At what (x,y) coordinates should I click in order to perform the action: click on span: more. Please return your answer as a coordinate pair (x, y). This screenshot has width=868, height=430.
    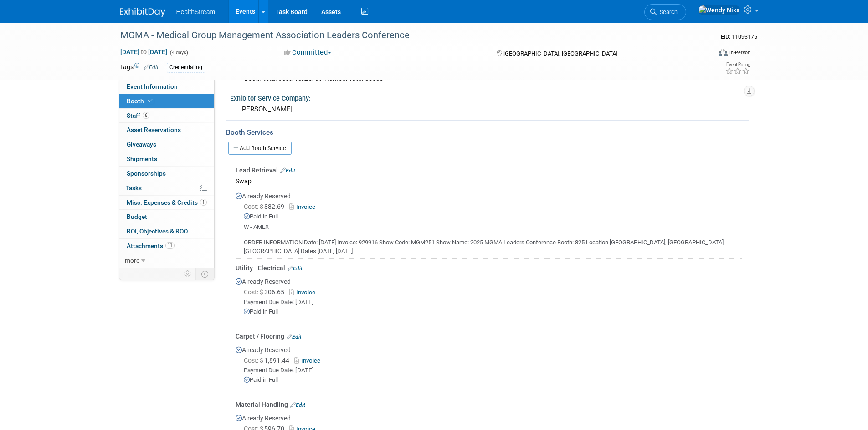
    Looking at the image, I should click on (132, 261).